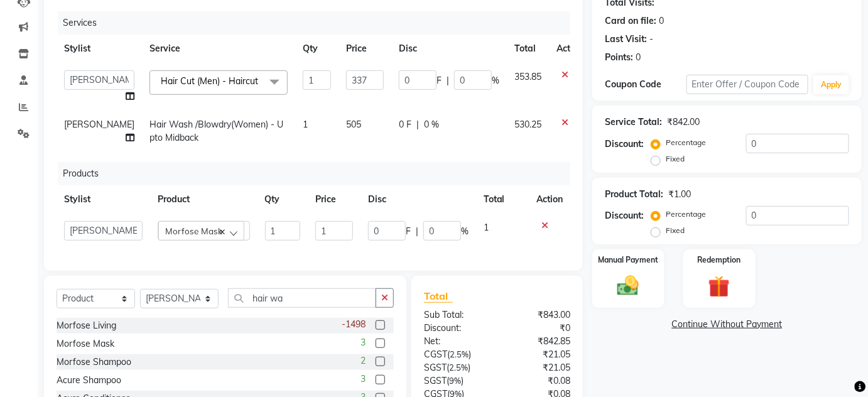 The image size is (868, 397). I want to click on span: 505, so click(353, 125).